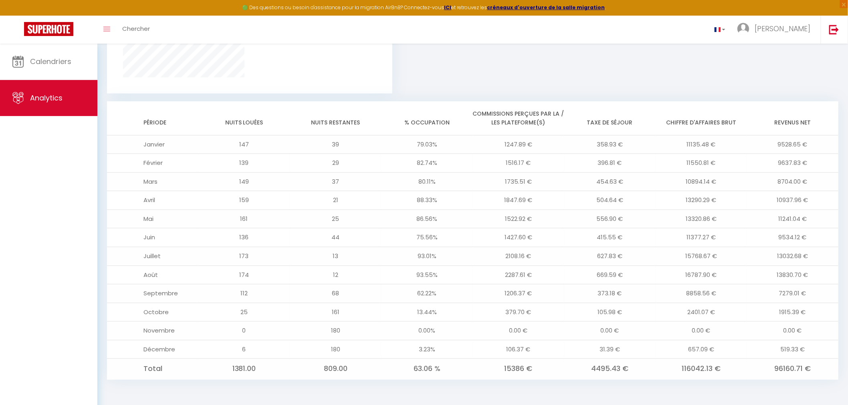 The height and width of the screenshot is (405, 848). I want to click on span: Analytics, so click(46, 98).